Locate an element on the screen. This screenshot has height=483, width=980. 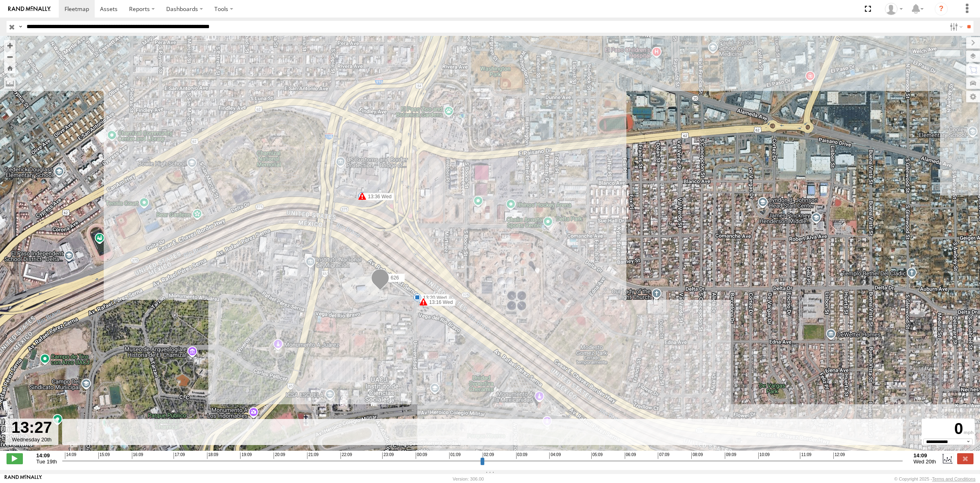
img: rand-logo.svg is located at coordinates (29, 9).